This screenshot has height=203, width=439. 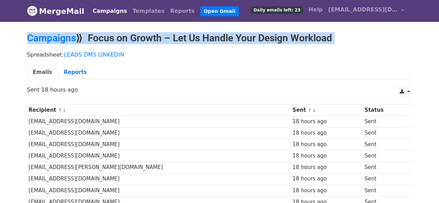 What do you see at coordinates (220, 89) in the screenshot?
I see `p: Sent 18 hours ago` at bounding box center [220, 89].